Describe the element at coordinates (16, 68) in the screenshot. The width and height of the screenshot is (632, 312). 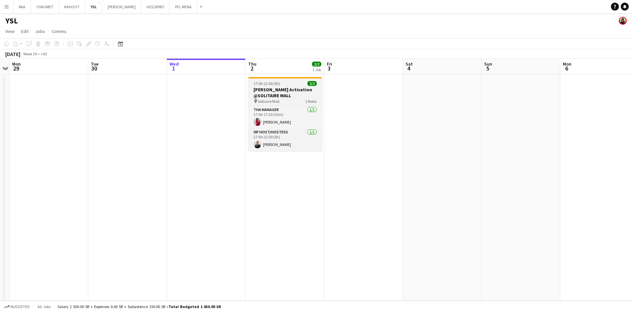
I see `span: 29` at that location.